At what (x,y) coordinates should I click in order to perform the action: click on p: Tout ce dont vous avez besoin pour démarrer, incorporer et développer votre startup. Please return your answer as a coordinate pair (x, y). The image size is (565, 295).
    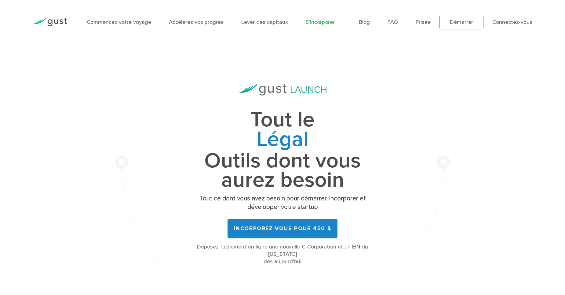
    Looking at the image, I should click on (283, 203).